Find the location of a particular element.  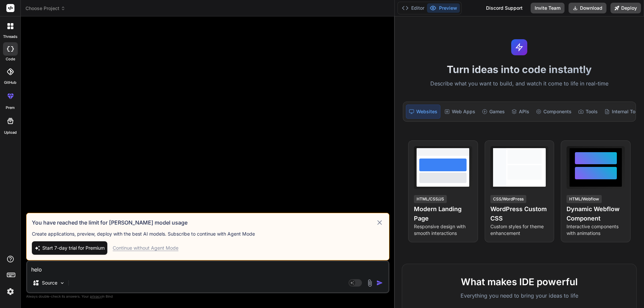

label: prem is located at coordinates (10, 108).